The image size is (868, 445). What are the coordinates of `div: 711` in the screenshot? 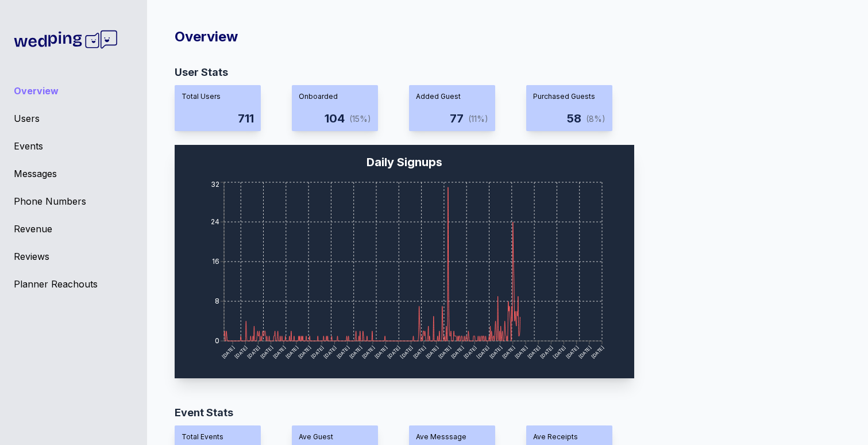 It's located at (246, 118).